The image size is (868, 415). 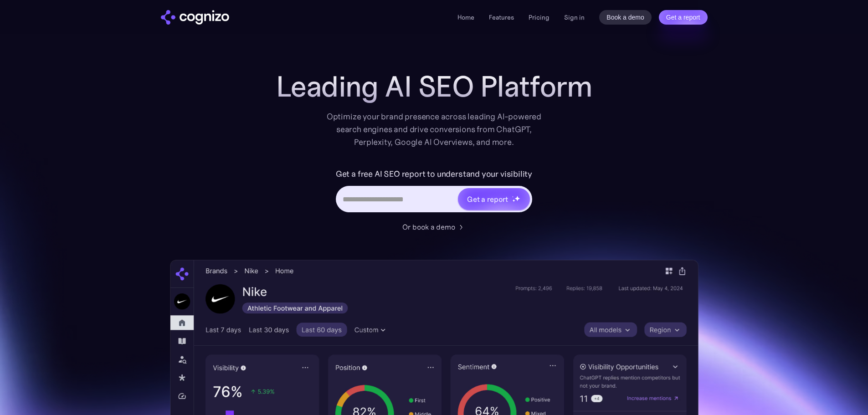 I want to click on h1: Leading AI SEO Platform, so click(x=434, y=86).